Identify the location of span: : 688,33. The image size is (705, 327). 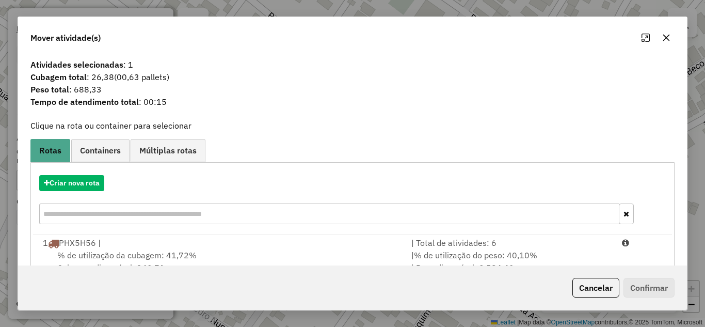
(353, 89).